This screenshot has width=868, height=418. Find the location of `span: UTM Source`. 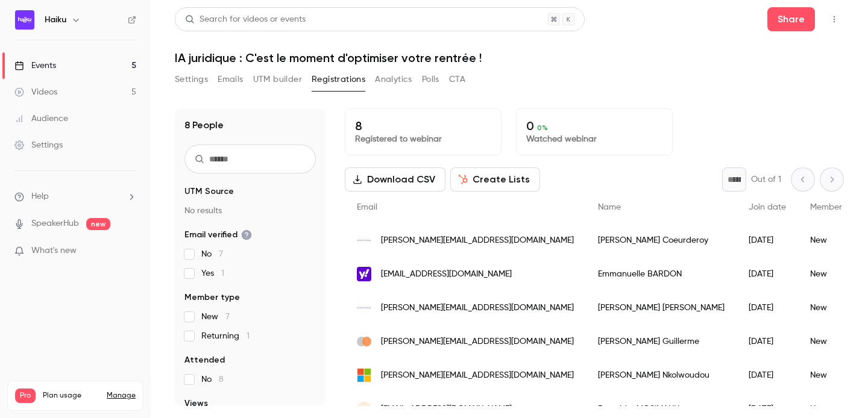

span: UTM Source is located at coordinates (209, 192).